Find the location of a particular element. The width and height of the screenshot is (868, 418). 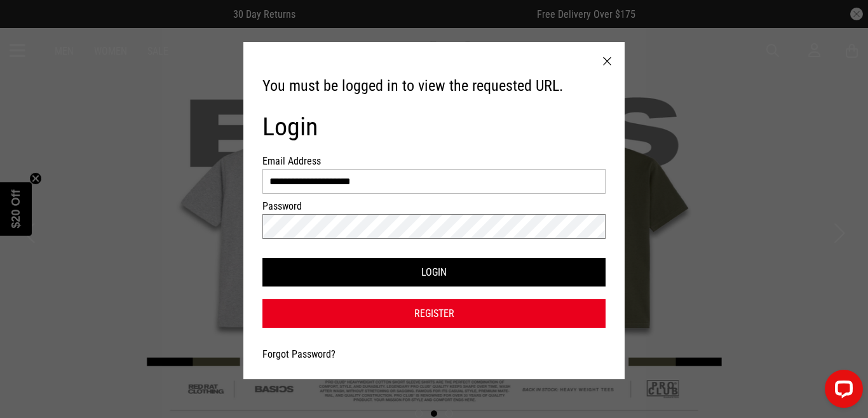

label: Password is located at coordinates (297, 206).